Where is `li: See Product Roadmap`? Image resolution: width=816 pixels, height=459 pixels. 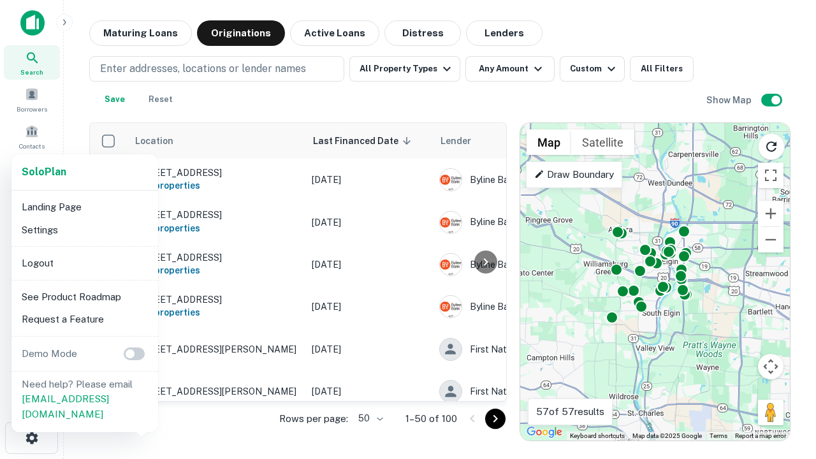 li: See Product Roadmap is located at coordinates (85, 297).